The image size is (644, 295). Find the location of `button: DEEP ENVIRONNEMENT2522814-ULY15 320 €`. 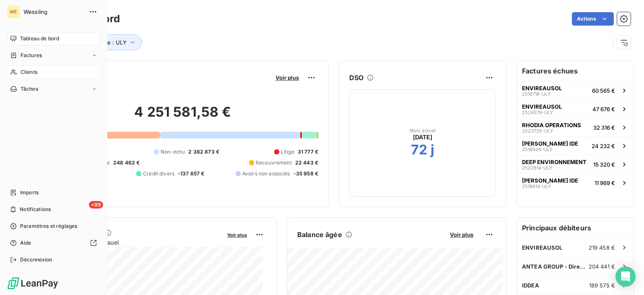

button: DEEP ENVIRONNEMENT2522814-ULY15 320 € is located at coordinates (575, 164).